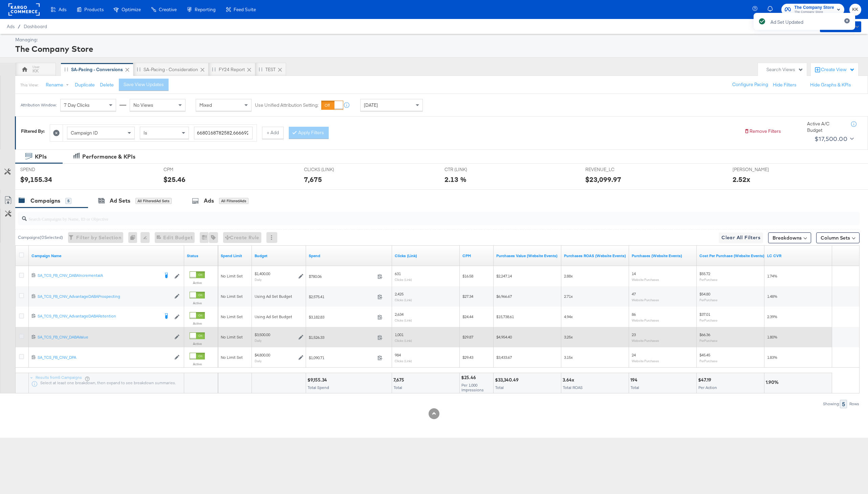 The width and height of the screenshot is (868, 494). Describe the element at coordinates (404, 216) in the screenshot. I see `input: Search Campaigns by Name, ID or Objective` at that location.